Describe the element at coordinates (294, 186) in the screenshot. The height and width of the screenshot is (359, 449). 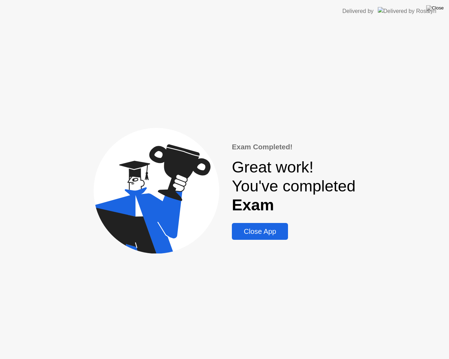
I see `div: Great work! You've completed` at that location.